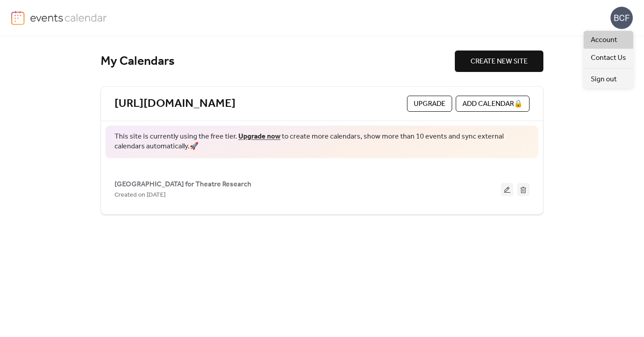 This screenshot has height=337, width=644. Describe the element at coordinates (18, 18) in the screenshot. I see `img: logo` at that location.